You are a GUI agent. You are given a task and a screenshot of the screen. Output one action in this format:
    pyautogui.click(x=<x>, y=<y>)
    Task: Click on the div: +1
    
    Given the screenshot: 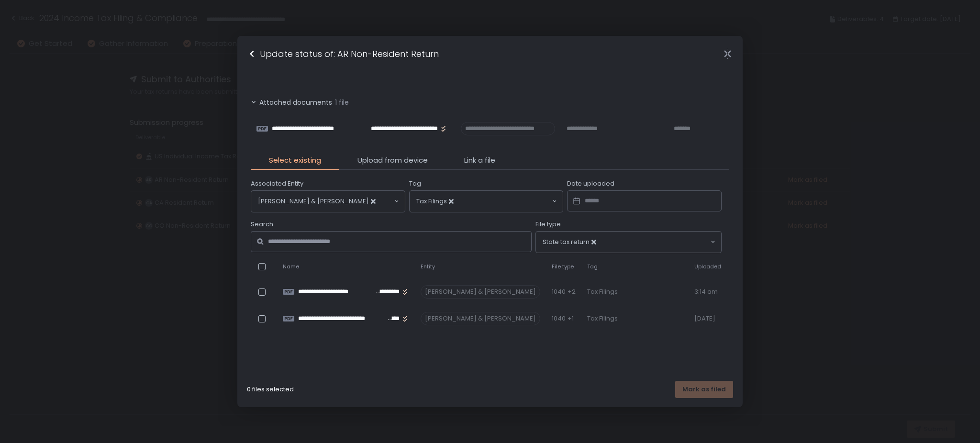 What is the action you would take?
    pyautogui.click(x=570, y=319)
    